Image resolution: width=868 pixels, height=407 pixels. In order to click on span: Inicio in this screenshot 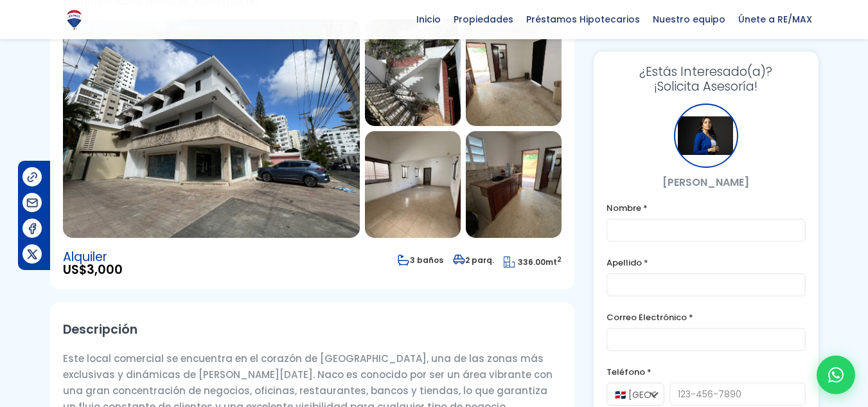, I will do `click(428, 19)`.